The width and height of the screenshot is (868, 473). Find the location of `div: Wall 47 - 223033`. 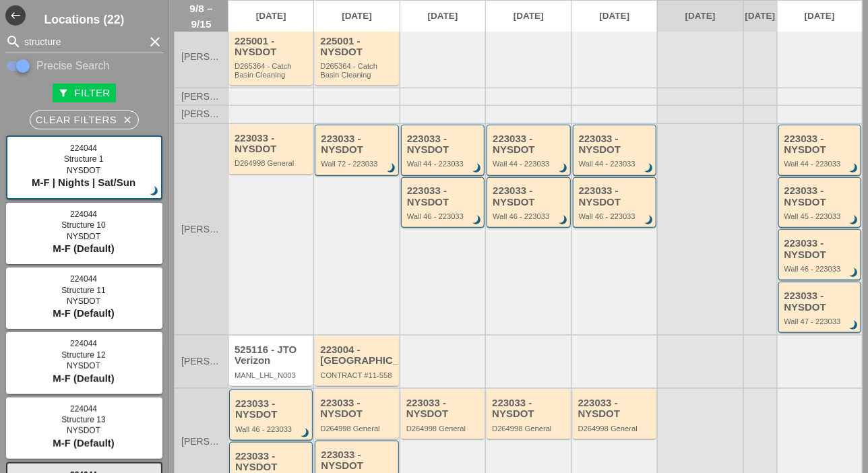

div: Wall 47 - 223033 is located at coordinates (821, 321).